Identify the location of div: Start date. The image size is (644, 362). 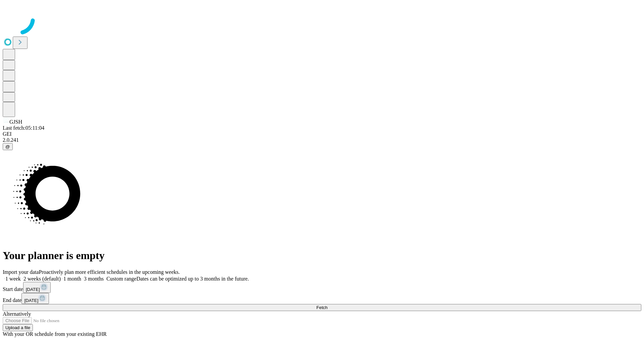
(322, 287).